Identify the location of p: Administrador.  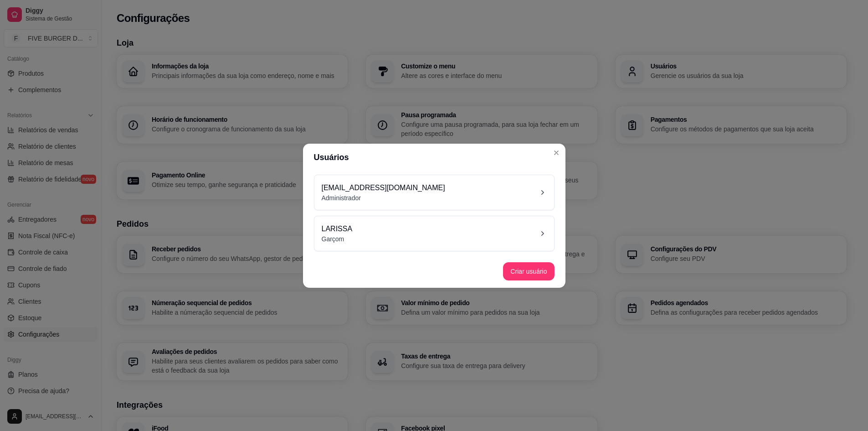
(383, 198).